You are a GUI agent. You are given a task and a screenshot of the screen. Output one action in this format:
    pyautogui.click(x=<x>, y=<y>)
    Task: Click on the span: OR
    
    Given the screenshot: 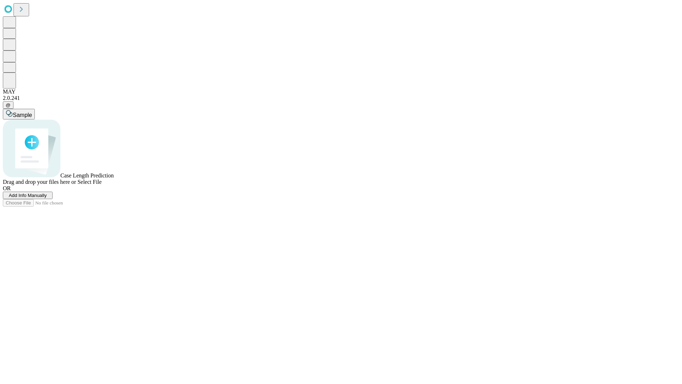 What is the action you would take?
    pyautogui.click(x=7, y=188)
    